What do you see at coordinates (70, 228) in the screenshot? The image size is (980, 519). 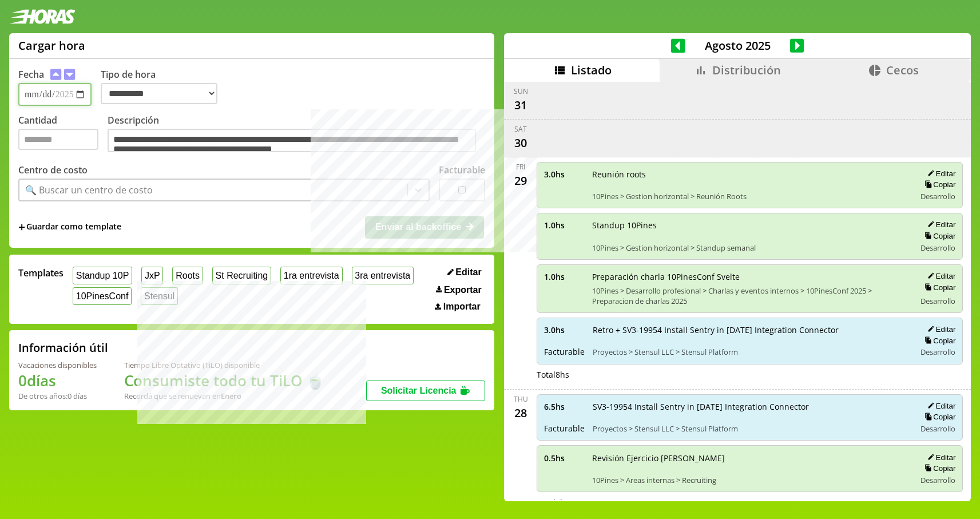 I see `span: +Guardar como template` at bounding box center [70, 228].